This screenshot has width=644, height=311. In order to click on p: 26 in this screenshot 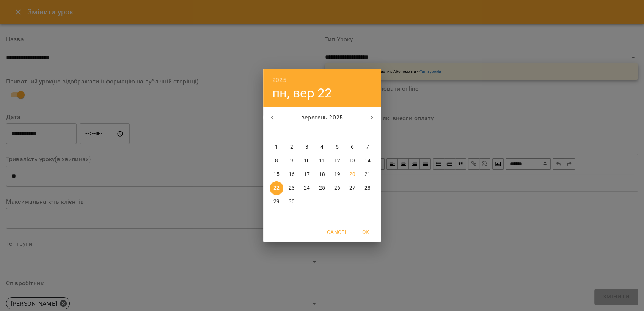, I will do `click(337, 189)`.